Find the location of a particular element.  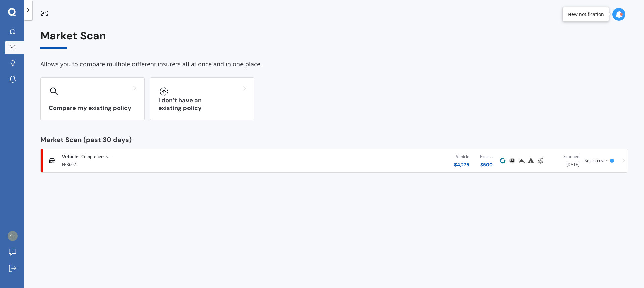

img: d9f2ef365d783bcd83d78ad36b1c890d is located at coordinates (13, 236).